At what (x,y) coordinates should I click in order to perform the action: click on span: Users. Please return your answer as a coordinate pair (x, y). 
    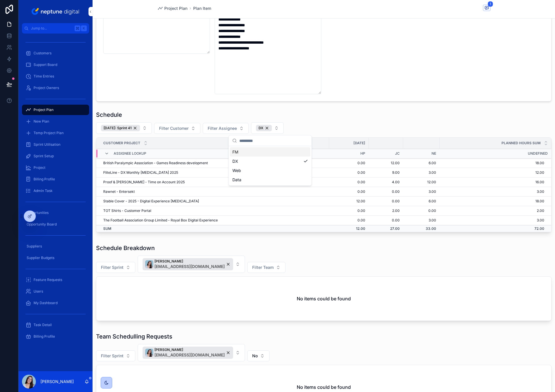
    Looking at the image, I should click on (38, 291).